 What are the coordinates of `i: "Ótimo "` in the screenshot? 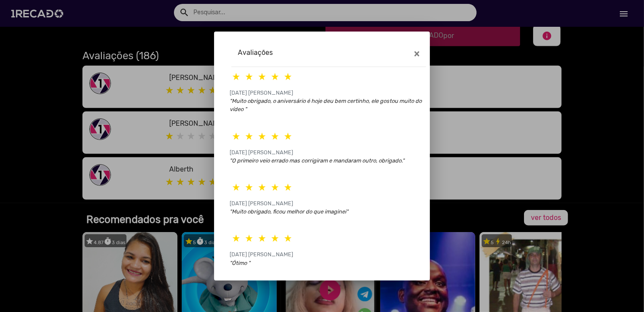 It's located at (240, 263).